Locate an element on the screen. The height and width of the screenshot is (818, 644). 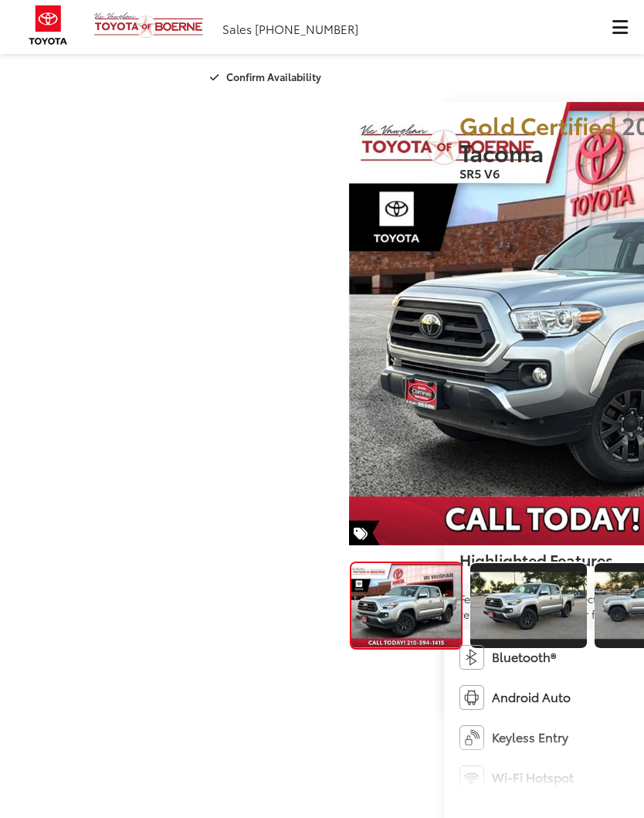
span: Bluetooth® is located at coordinates (524, 657).